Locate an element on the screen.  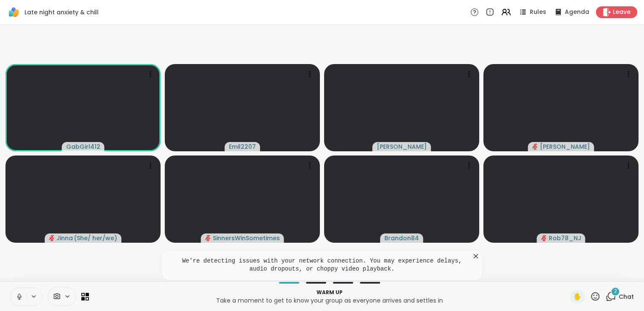
span: GabGirl412 is located at coordinates (83, 147).